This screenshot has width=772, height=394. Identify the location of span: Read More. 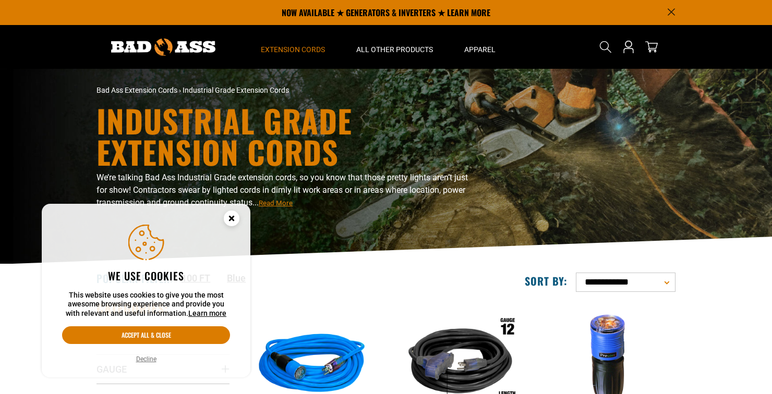
(275, 203).